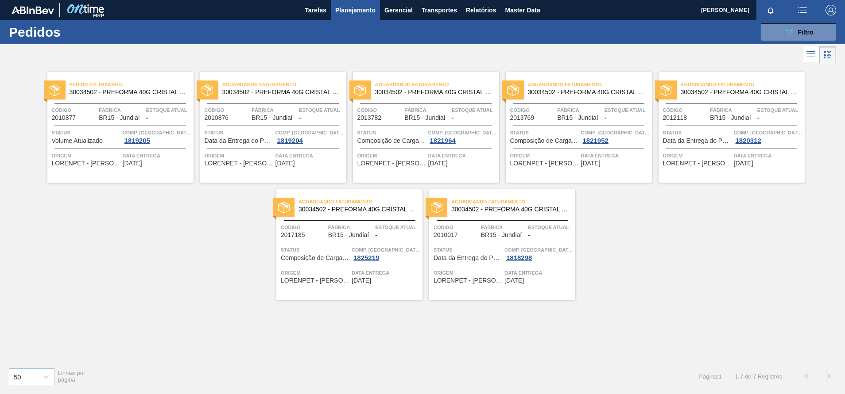 This screenshot has height=394, width=845. What do you see at coordinates (481, 10) in the screenshot?
I see `span: Relatórios` at bounding box center [481, 10].